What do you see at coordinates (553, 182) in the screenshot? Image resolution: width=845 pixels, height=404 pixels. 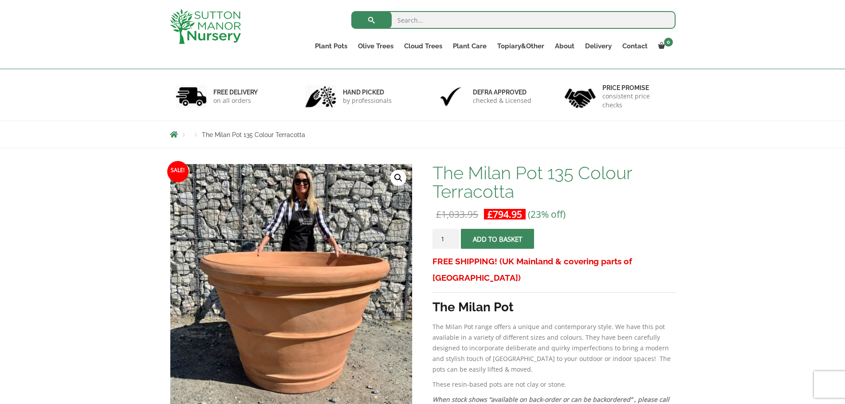 I see `h1: The Milan Pot 135 Colour Terracotta` at bounding box center [553, 182].